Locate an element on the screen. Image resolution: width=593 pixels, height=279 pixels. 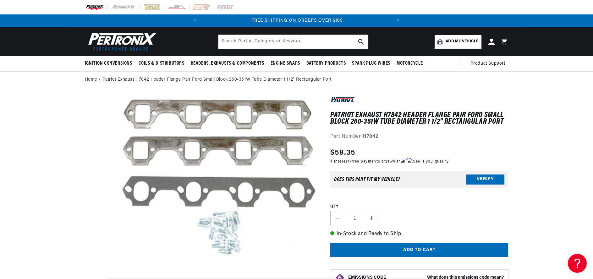
strong: H7842 is located at coordinates (371, 137).